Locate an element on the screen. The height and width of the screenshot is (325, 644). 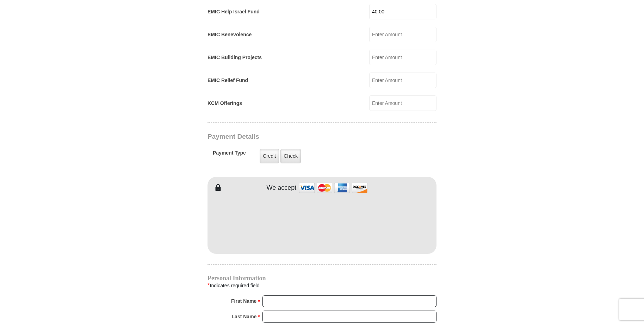
h3: Payment Details is located at coordinates (297, 137).